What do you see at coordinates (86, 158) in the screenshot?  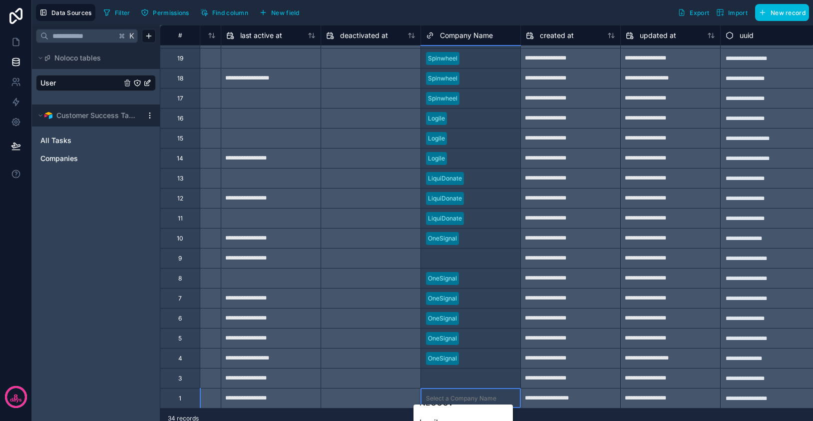 I see `a: Companies` at bounding box center [86, 158].